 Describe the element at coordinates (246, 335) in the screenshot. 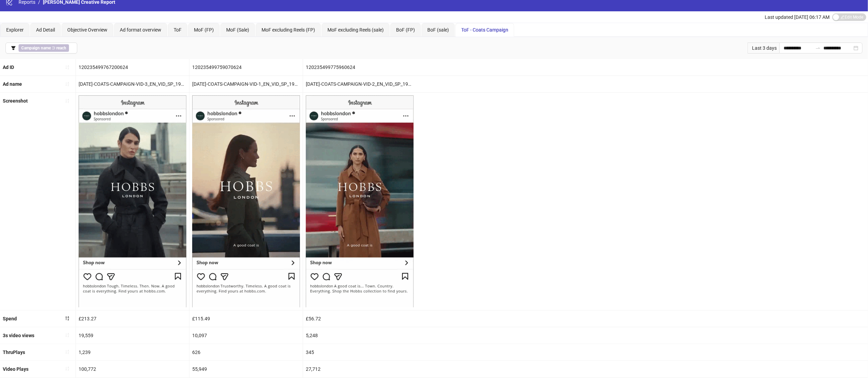

I see `div: 10,097` at that location.